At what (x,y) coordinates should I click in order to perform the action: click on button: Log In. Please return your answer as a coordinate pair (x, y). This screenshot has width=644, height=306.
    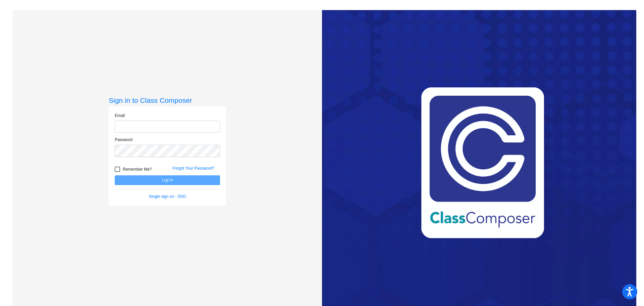
    Looking at the image, I should click on (168, 180).